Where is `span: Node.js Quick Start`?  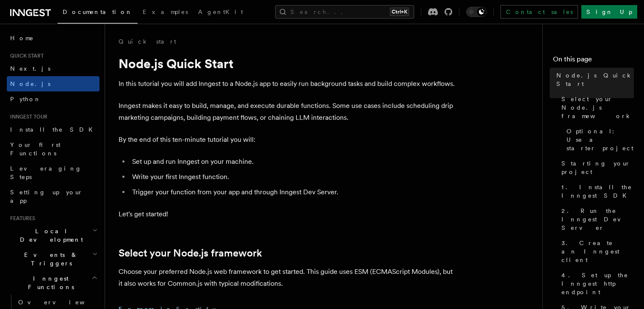 span: Node.js Quick Start is located at coordinates (595, 79).